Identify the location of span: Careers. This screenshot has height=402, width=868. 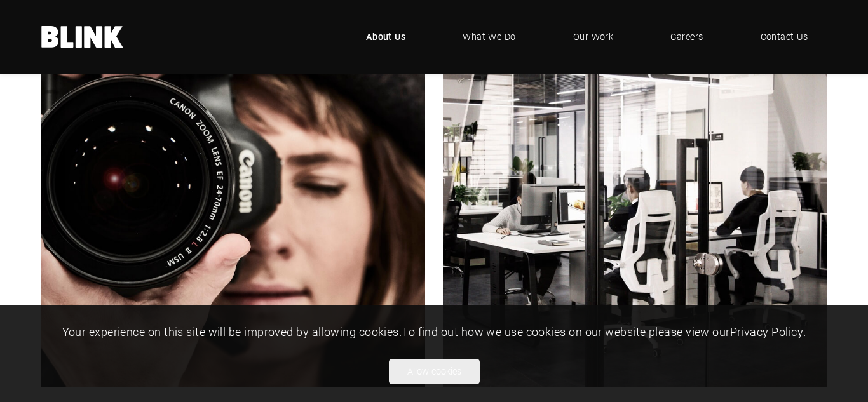
(686, 37).